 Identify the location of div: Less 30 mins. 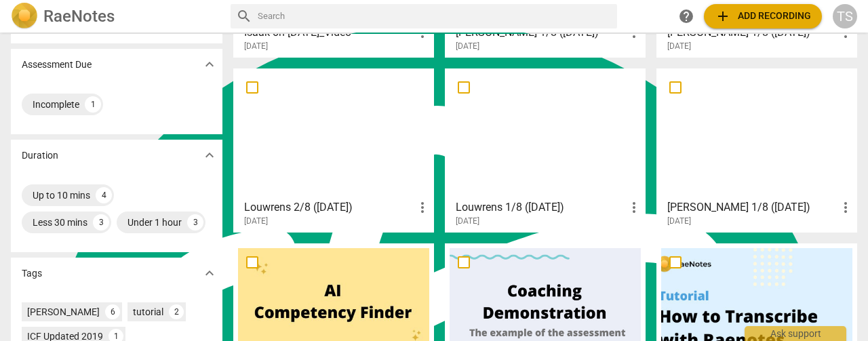
(60, 222).